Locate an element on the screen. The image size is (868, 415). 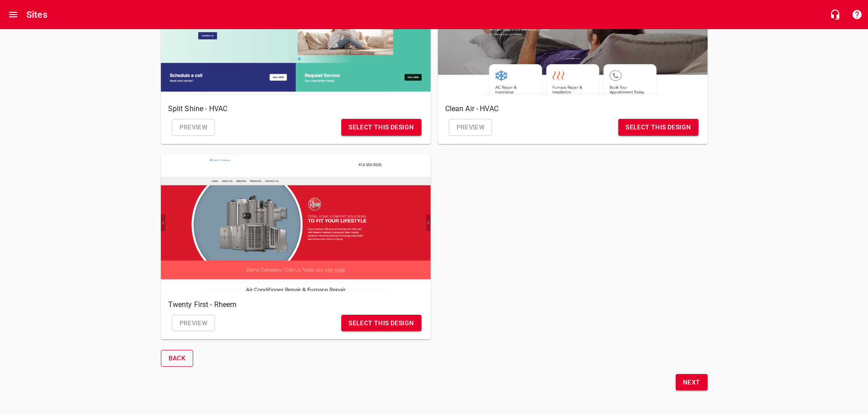
button: Live Chat is located at coordinates (835, 14).